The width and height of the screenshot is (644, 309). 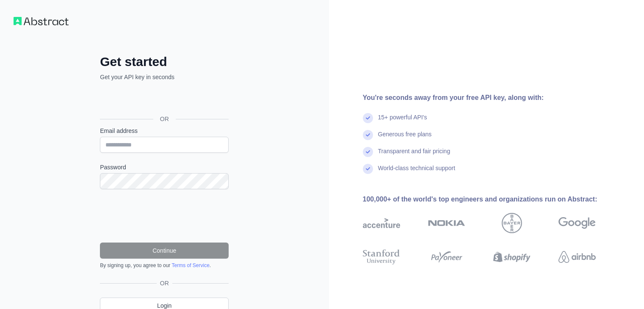 I want to click on img: payoneer, so click(x=447, y=257).